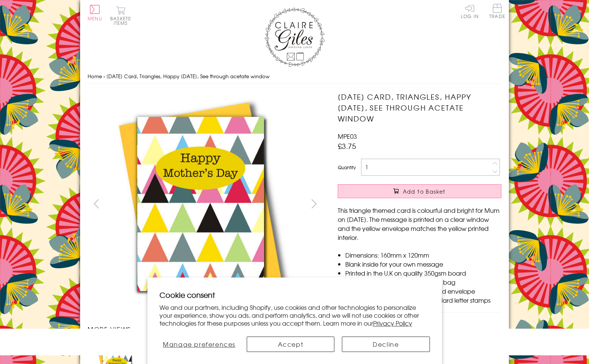 The height and width of the screenshot is (364, 589). Describe the element at coordinates (95, 18) in the screenshot. I see `span: Menu` at that location.